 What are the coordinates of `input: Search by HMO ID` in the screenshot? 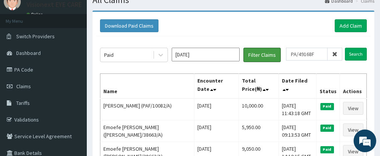 It's located at (307, 54).